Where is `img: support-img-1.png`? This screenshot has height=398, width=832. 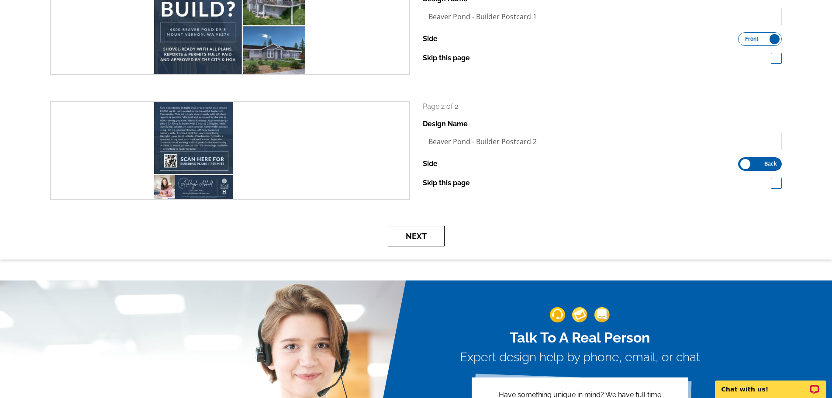
img: support-img-1.png is located at coordinates (557, 314).